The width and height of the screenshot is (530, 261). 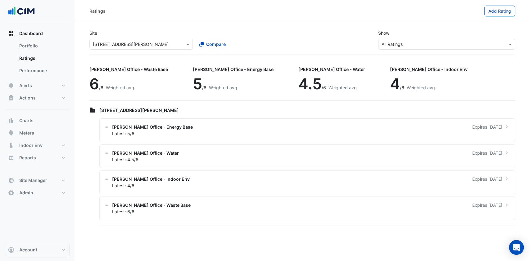 I want to click on app-icon: Reports, so click(x=11, y=158).